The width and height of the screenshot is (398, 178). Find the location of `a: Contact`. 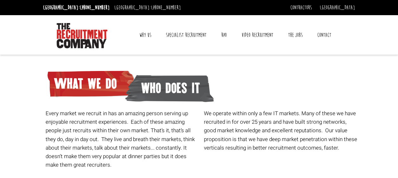

a: Contact is located at coordinates (324, 35).